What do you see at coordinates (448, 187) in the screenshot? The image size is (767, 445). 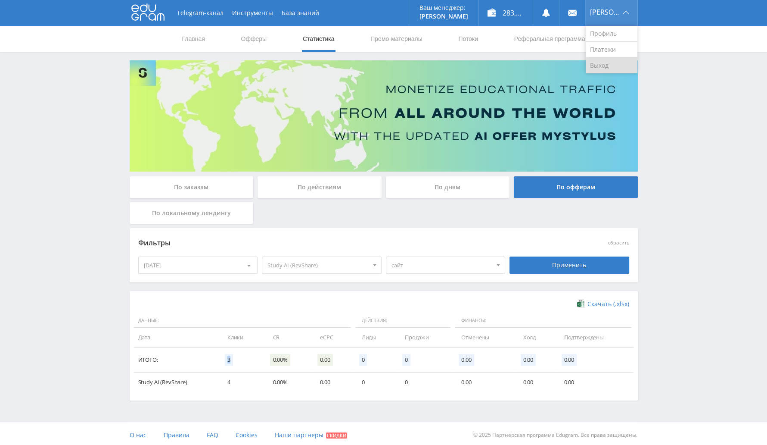 I see `div: По дням` at bounding box center [448, 187].